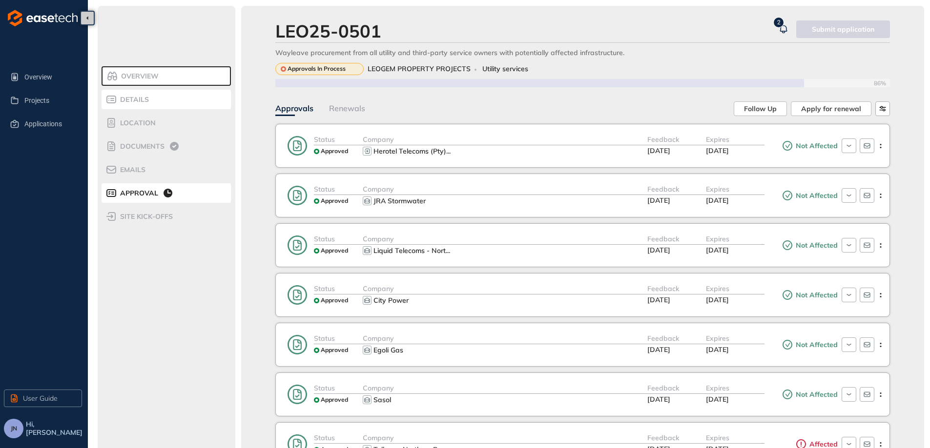 This screenshot has width=930, height=448. Describe the element at coordinates (412, 151) in the screenshot. I see `button: Herotel Telecoms (Pty) Ltd` at that location.